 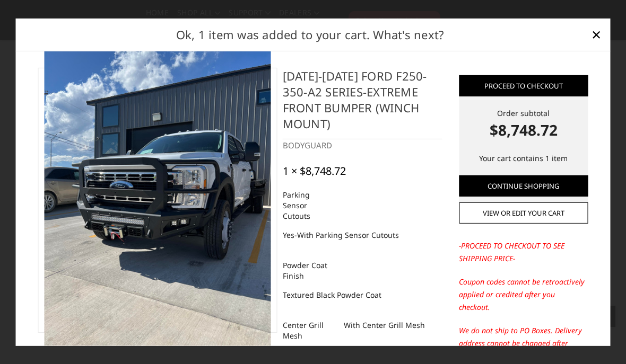 I want to click on a: Continue Shopping, so click(x=523, y=186).